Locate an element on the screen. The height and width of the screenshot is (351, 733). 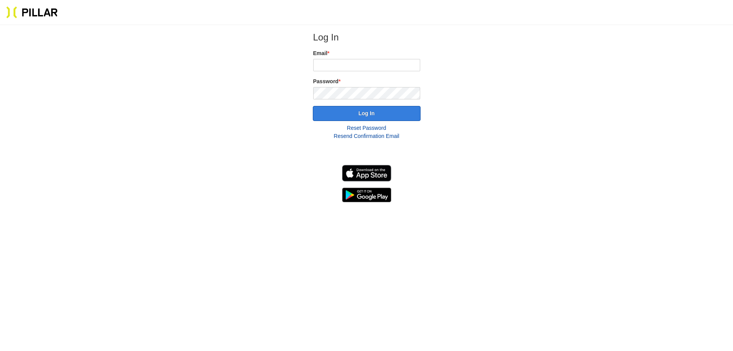
h2: Log In is located at coordinates (367, 37).